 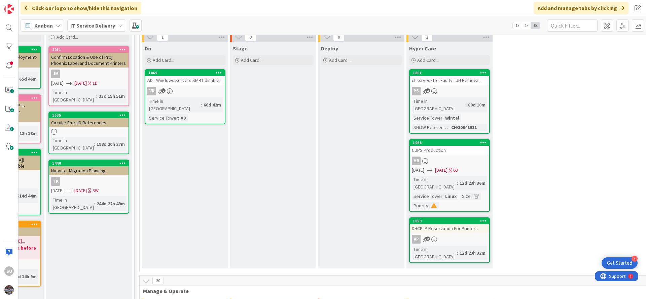 What do you see at coordinates (148, 48) in the screenshot?
I see `span: Do` at bounding box center [148, 48].